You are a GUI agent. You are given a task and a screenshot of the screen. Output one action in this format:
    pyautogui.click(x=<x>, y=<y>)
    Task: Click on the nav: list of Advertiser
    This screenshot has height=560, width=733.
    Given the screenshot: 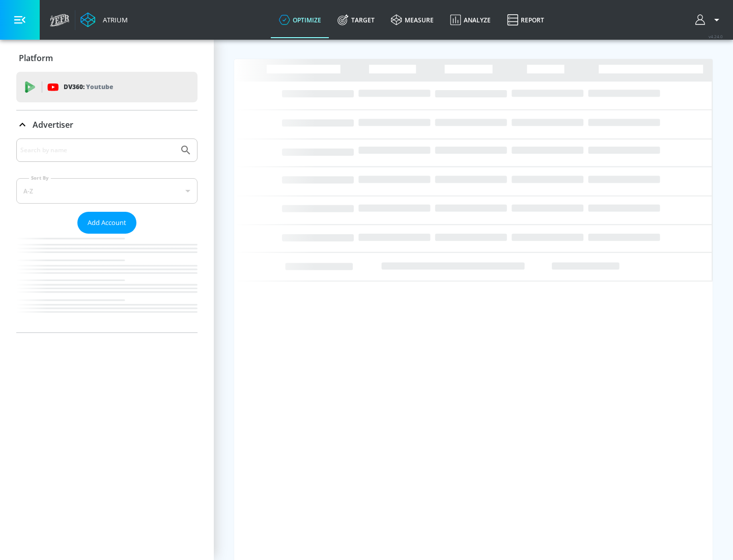 What is the action you would take?
    pyautogui.click(x=106, y=283)
    